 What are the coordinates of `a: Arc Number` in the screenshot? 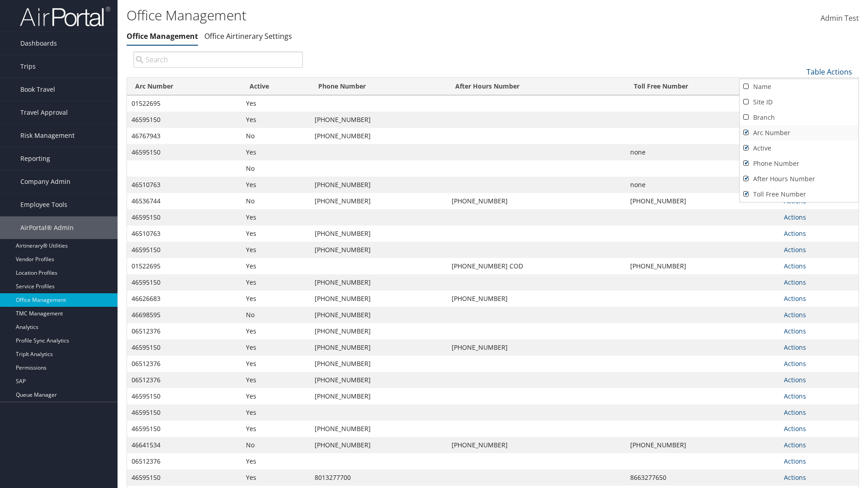 It's located at (799, 133).